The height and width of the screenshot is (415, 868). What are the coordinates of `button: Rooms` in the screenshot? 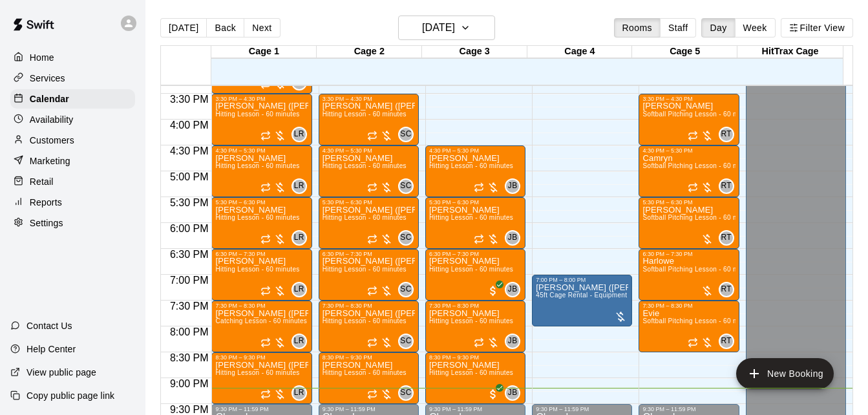 It's located at (637, 28).